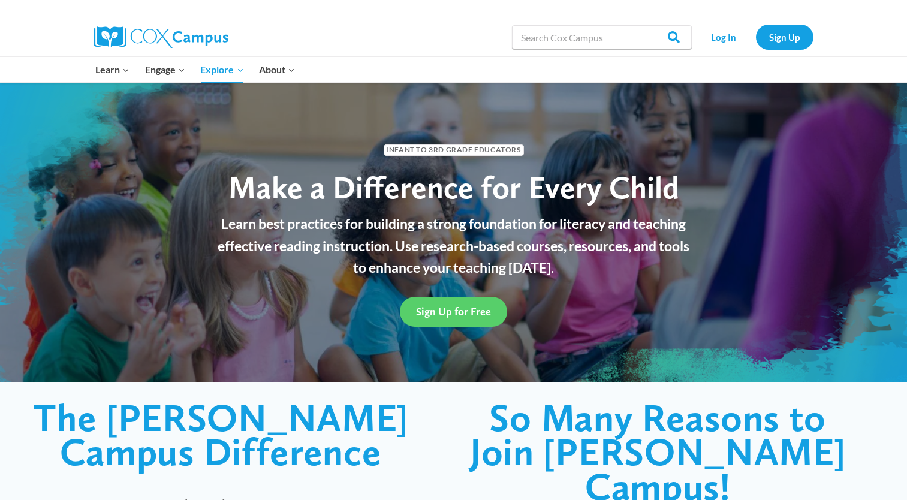 The image size is (907, 500). Describe the element at coordinates (453, 311) in the screenshot. I see `span: Sign Up for Free` at that location.